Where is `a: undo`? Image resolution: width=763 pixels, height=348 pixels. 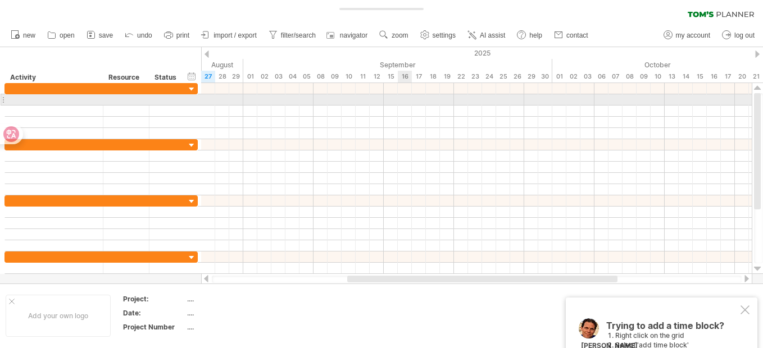
a: undo is located at coordinates (139, 35).